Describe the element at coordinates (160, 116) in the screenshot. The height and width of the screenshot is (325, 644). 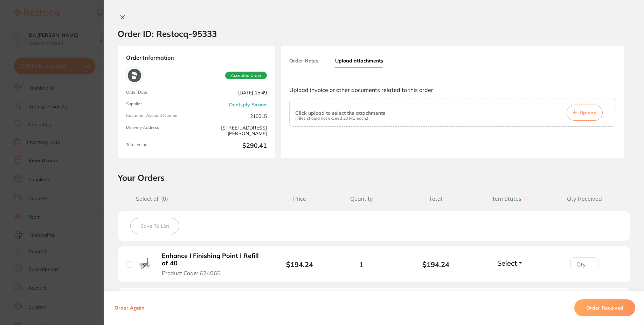
I see `span: Customer Account Number` at that location.